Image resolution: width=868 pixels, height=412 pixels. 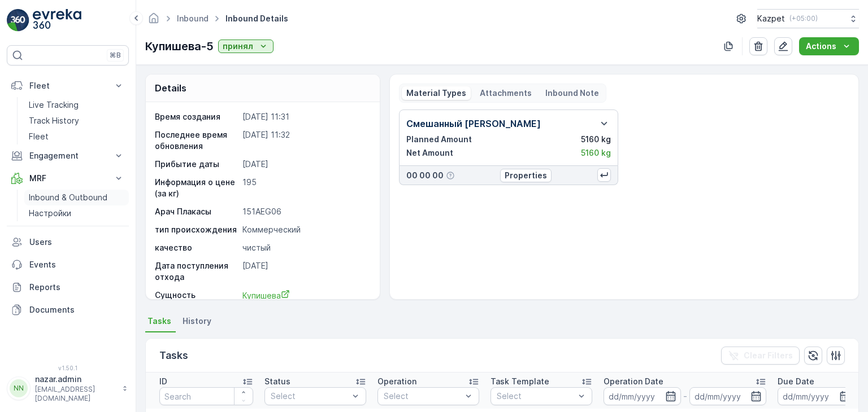 What do you see at coordinates (67, 242) in the screenshot?
I see `a: Users` at bounding box center [67, 242].